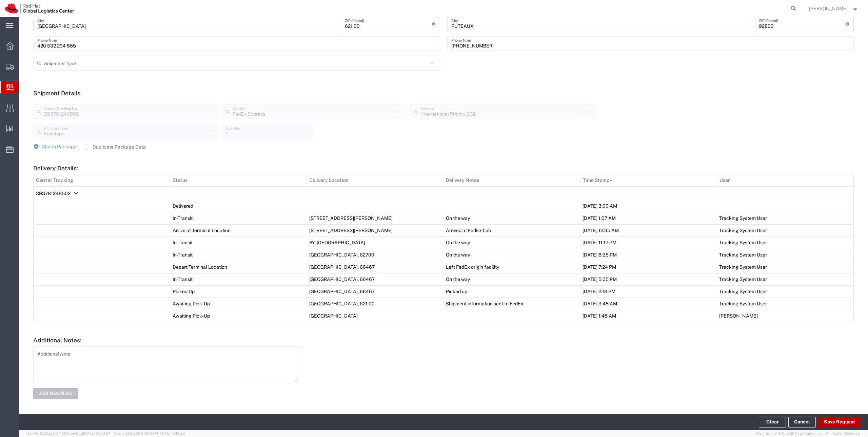 The height and width of the screenshot is (437, 868). Describe the element at coordinates (772, 422) in the screenshot. I see `button: Clear` at that location.